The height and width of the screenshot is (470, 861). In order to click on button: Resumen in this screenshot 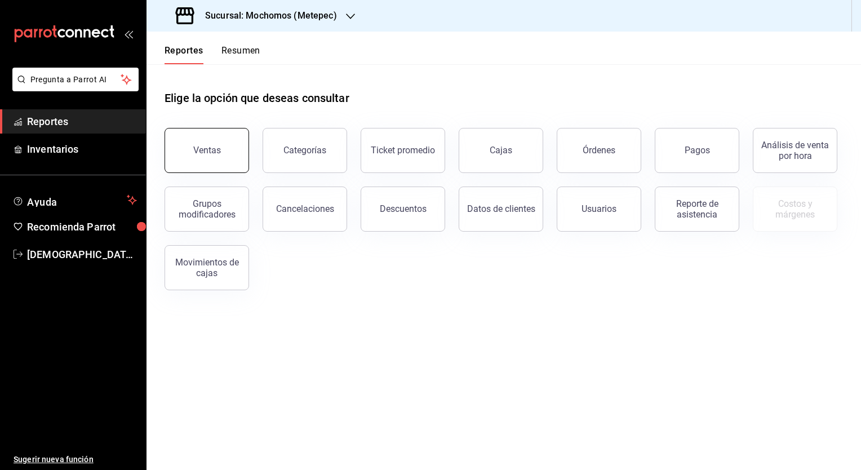, I will do `click(241, 55)`.